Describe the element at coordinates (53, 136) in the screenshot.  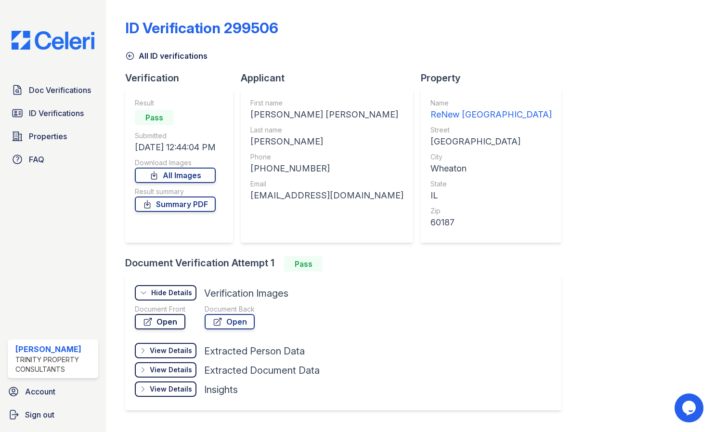
I see `a: Properties` at that location.